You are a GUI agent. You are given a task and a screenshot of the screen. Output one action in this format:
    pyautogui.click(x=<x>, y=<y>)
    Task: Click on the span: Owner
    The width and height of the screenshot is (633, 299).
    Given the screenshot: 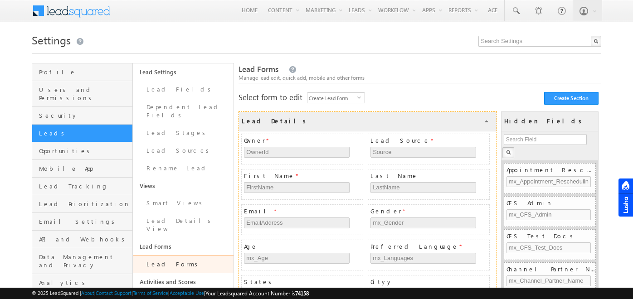 What is the action you would take?
    pyautogui.click(x=303, y=140)
    